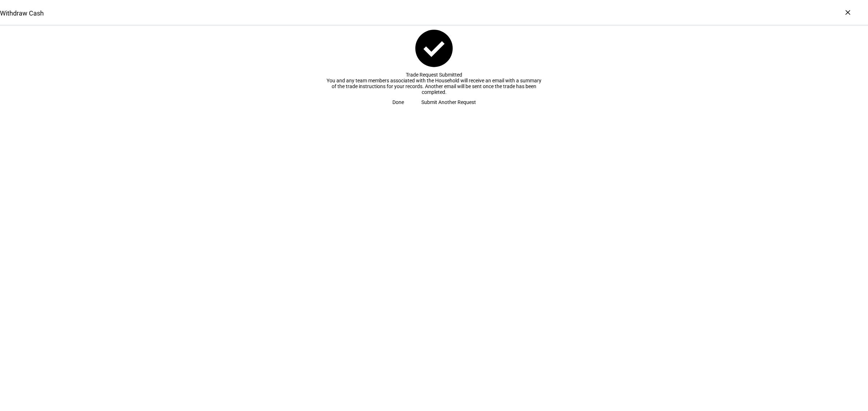 This screenshot has width=868, height=411. I want to click on div: You and any team members associated with the Household will receive an email with a summary of th..., so click(434, 86).